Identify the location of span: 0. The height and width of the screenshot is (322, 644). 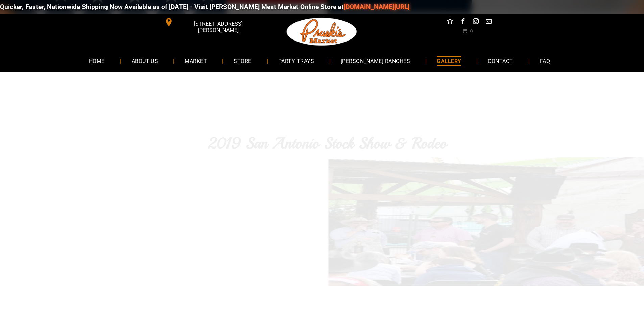
(471, 31).